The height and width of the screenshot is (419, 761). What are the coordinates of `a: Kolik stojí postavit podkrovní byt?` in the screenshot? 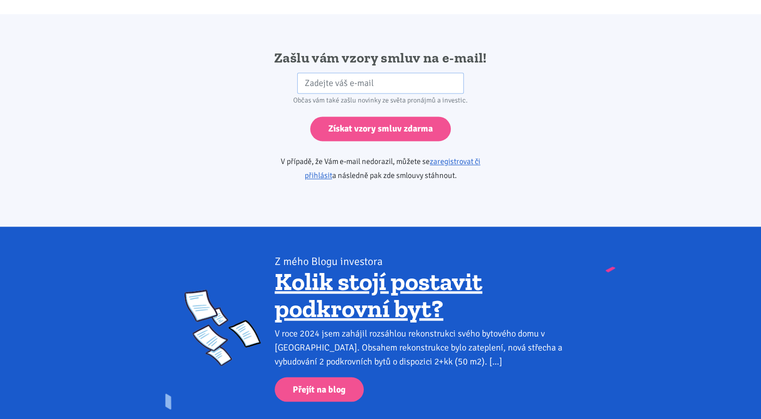 It's located at (378, 295).